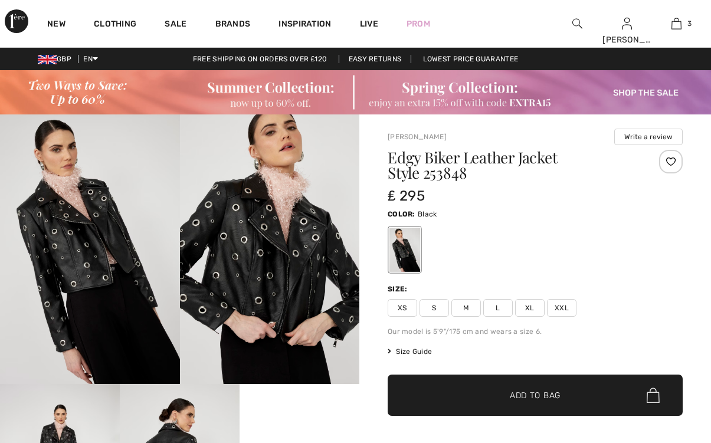  What do you see at coordinates (402, 308) in the screenshot?
I see `span: XS` at bounding box center [402, 308].